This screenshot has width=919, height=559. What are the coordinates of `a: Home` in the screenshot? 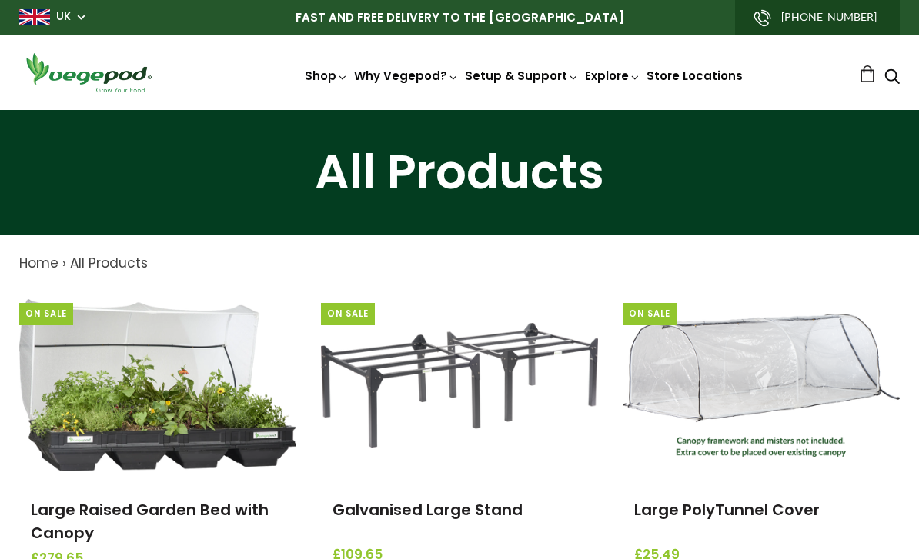 It's located at (38, 263).